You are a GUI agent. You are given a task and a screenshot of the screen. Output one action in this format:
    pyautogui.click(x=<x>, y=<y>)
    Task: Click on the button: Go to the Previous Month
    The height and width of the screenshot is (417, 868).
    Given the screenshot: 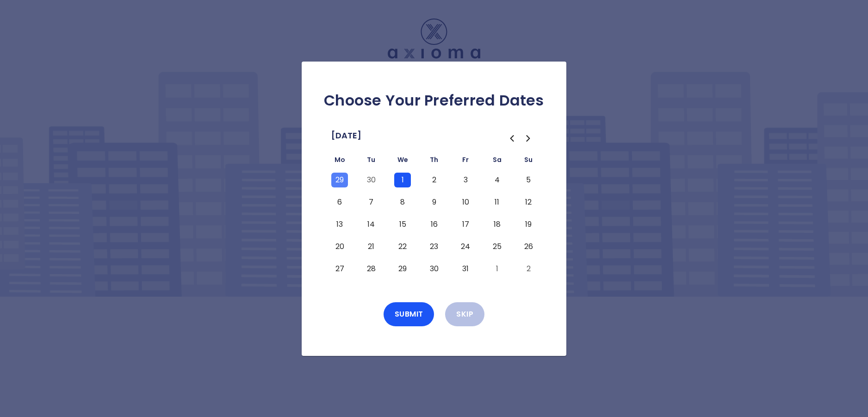 What is the action you would take?
    pyautogui.click(x=512, y=138)
    